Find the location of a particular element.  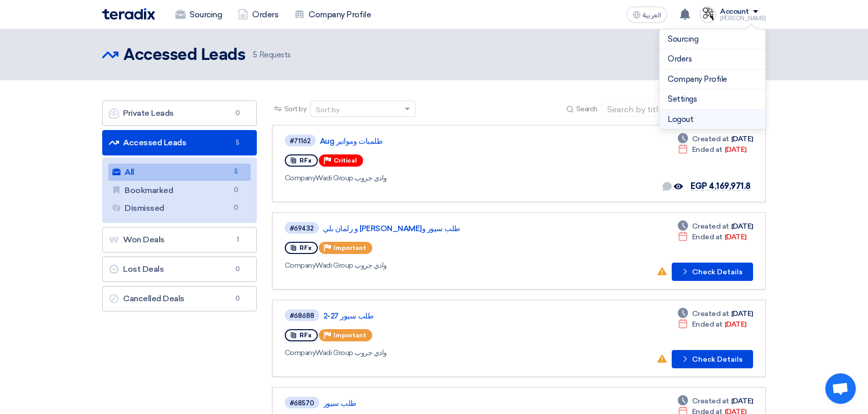

img: intergear_Trade_logo_1756409606822.jpg is located at coordinates (708, 15).